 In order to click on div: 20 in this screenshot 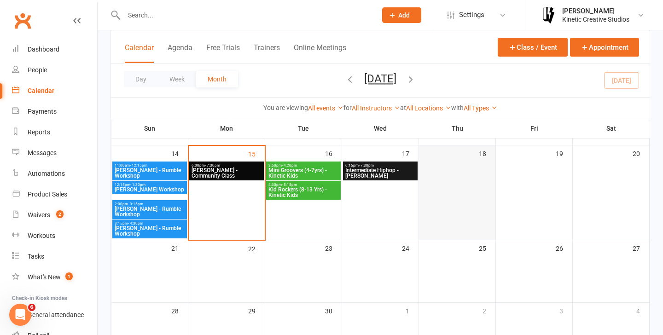, I will do `click(641, 153)`.